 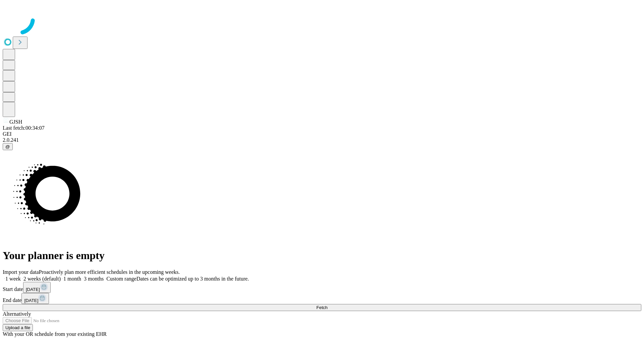 What do you see at coordinates (72, 278) in the screenshot?
I see `span: 1 month` at bounding box center [72, 278].